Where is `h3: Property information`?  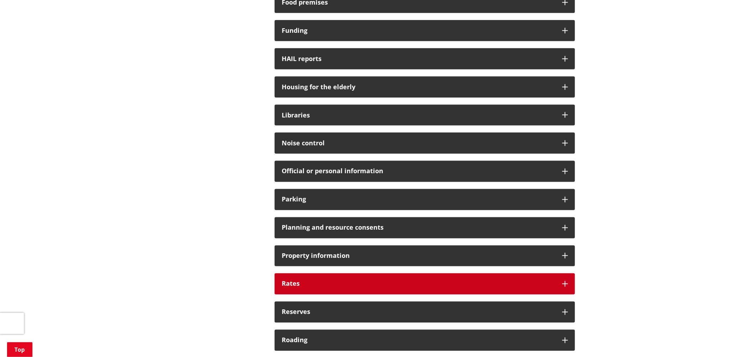 h3: Property information is located at coordinates (418, 256).